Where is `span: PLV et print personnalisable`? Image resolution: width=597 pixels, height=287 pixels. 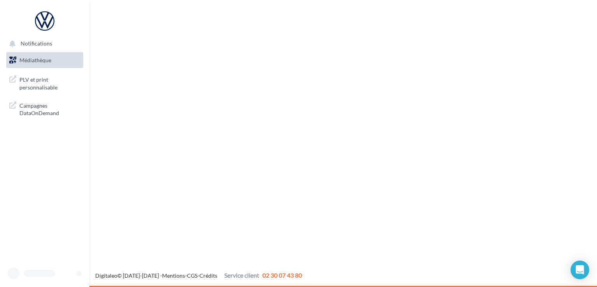
span: PLV et print personnalisable is located at coordinates (50, 82).